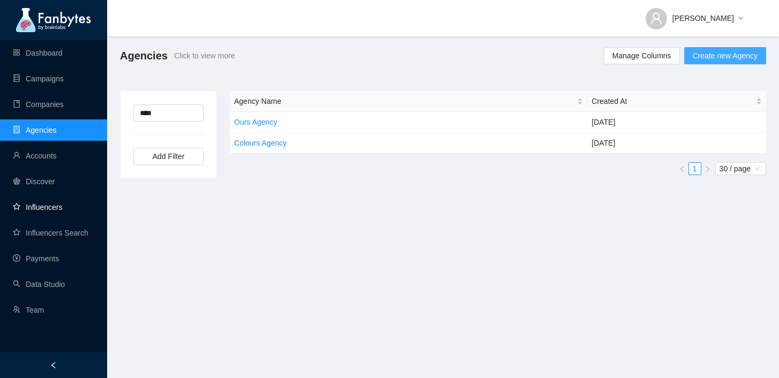  Describe the element at coordinates (707, 169) in the screenshot. I see `span: right` at that location.